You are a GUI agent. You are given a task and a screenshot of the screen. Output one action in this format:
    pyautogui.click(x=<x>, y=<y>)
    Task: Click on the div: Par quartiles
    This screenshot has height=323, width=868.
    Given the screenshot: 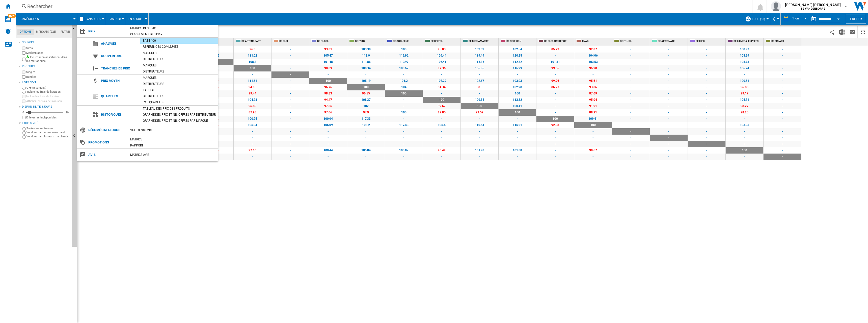 What is the action you would take?
    pyautogui.click(x=179, y=102)
    